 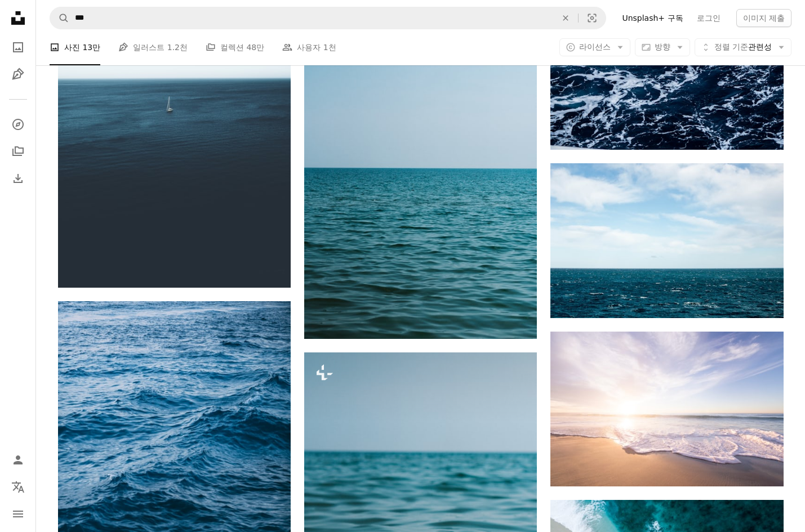 I want to click on a: 다운로드 내역, so click(x=18, y=179).